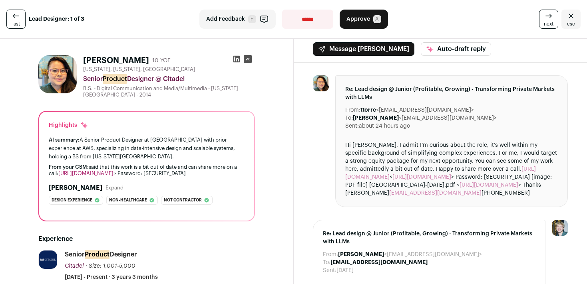  What do you see at coordinates (571, 24) in the screenshot?
I see `span: esc` at bounding box center [571, 24].